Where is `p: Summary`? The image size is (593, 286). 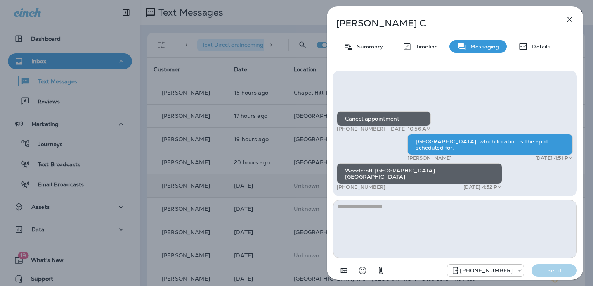
p: Summary is located at coordinates (368, 47).